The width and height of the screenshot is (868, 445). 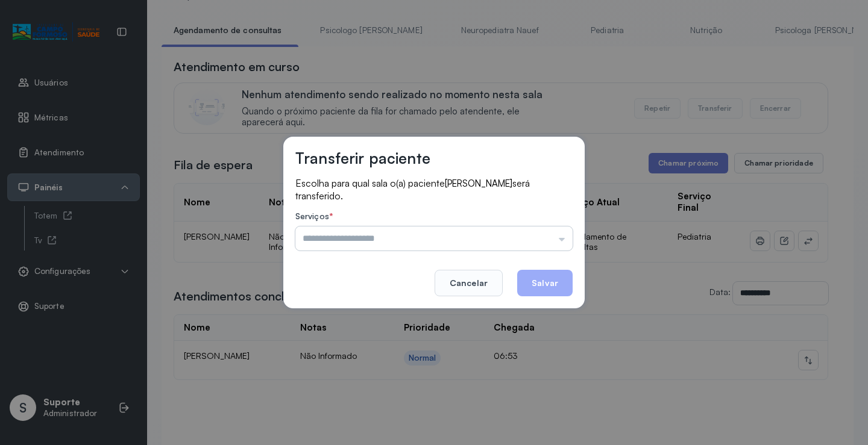 I want to click on button: Cancelar, so click(x=468, y=283).